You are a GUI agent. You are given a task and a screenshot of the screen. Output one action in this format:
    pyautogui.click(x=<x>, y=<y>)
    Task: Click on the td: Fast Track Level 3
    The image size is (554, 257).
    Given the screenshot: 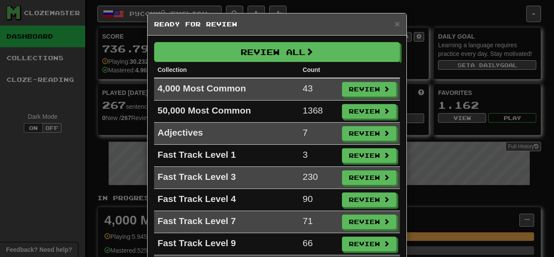 What is the action you would take?
    pyautogui.click(x=226, y=177)
    